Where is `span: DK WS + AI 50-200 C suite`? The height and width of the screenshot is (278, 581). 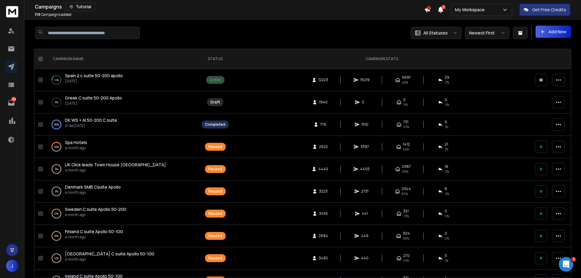 span: DK WS + AI 50-200 C suite is located at coordinates (91, 120).